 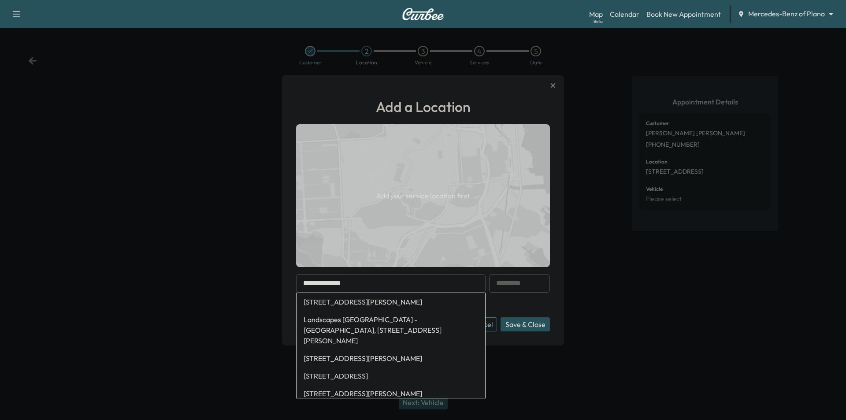 What do you see at coordinates (423, 196) in the screenshot?
I see `img: empty-map-CL6vilOE.png` at bounding box center [423, 196].